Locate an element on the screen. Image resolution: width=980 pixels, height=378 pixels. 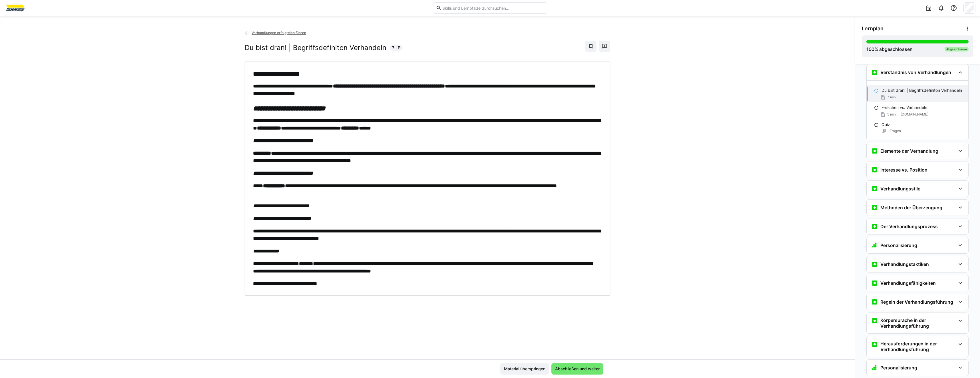
span: Verhandlungen erfolgreich führen is located at coordinates (278, 33).